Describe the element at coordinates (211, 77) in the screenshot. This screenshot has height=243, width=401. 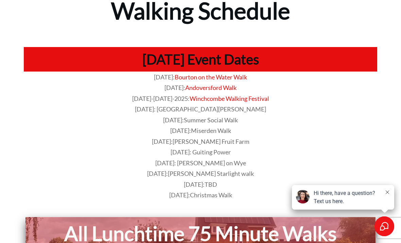
I see `span: Bourton on the Water Walk` at that location.